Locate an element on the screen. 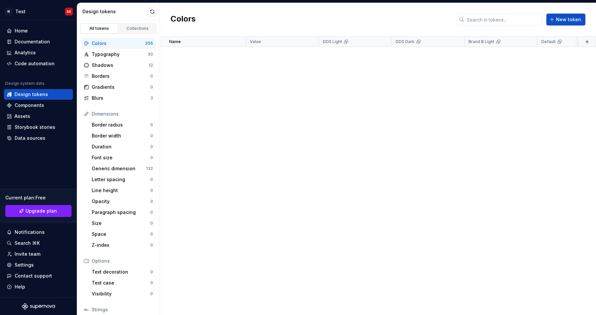  div: Help is located at coordinates (20, 287).